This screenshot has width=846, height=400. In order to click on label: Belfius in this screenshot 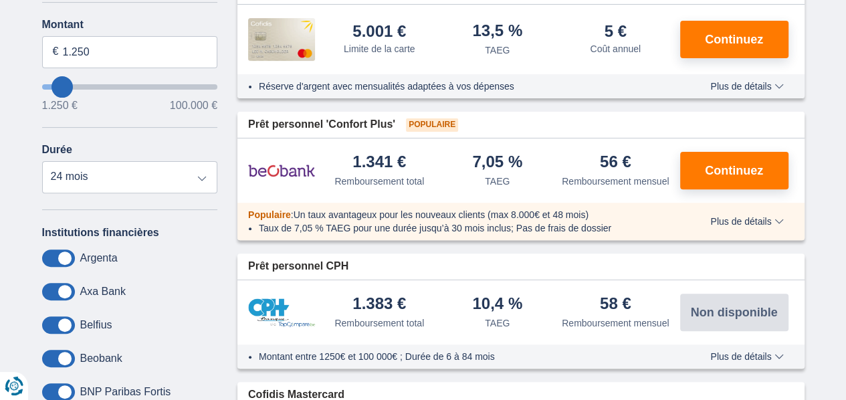, I will do `click(96, 325)`.